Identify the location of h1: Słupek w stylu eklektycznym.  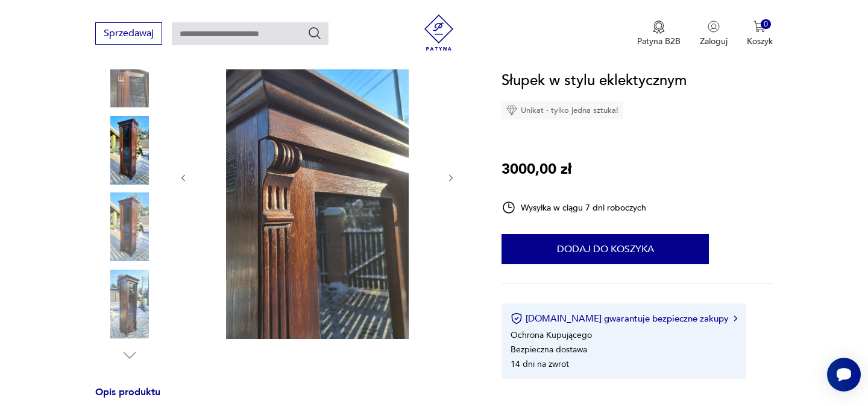
(593, 80).